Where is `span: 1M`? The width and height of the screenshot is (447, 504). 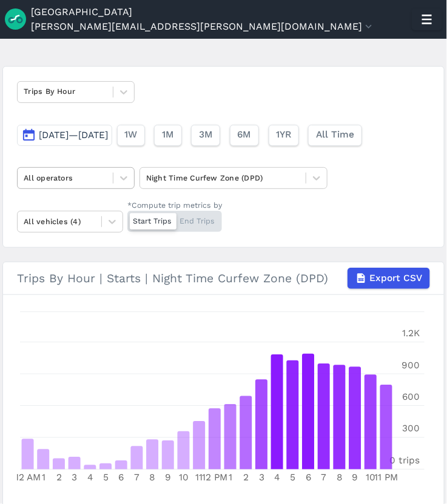 span: 1M is located at coordinates (168, 135).